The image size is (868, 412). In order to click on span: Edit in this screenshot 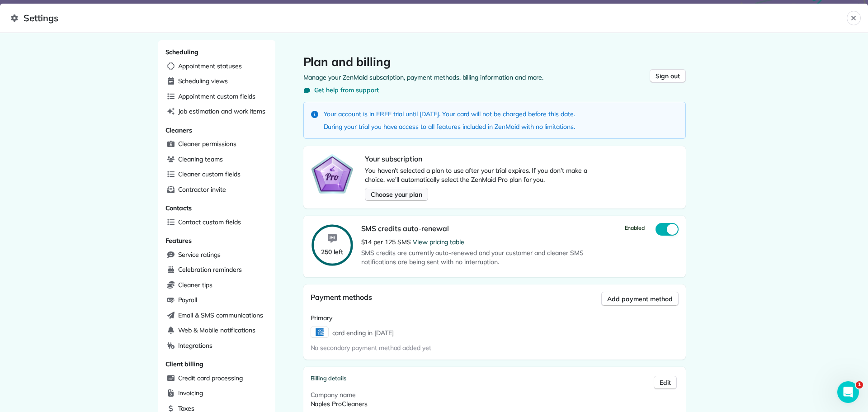, I will do `click(665, 382)`.